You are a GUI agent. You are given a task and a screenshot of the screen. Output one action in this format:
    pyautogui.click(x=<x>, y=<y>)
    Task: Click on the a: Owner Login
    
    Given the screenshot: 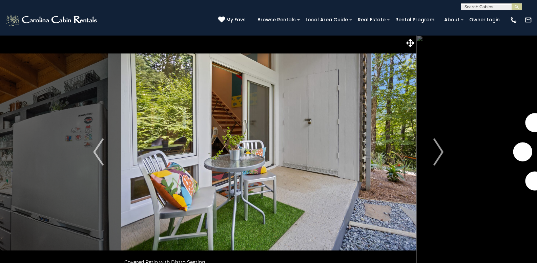 What is the action you would take?
    pyautogui.click(x=484, y=20)
    